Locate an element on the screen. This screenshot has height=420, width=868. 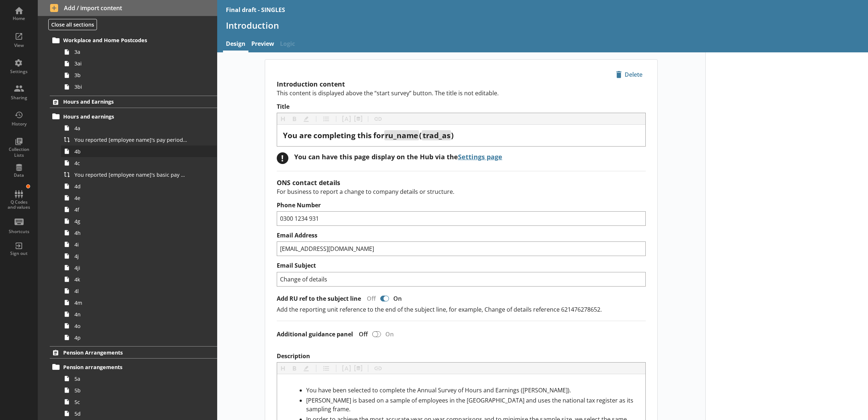
span: 4a is located at coordinates (131, 128).